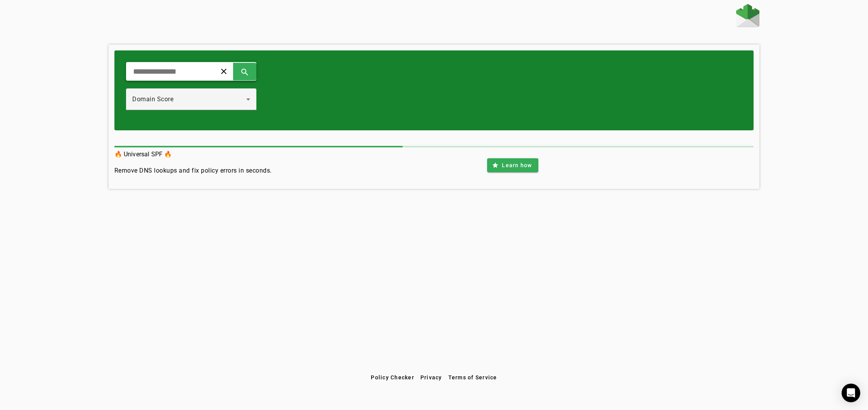 Image resolution: width=868 pixels, height=410 pixels. Describe the element at coordinates (431, 378) in the screenshot. I see `button: Privacy` at that location.